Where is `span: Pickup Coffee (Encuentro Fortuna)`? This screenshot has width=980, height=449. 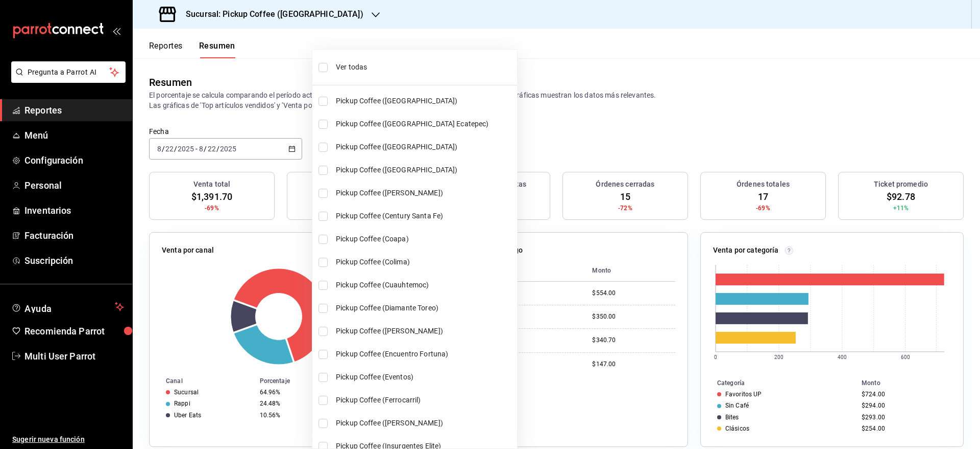
span: Pickup Coffee (Encuentro Fortuna) is located at coordinates (424, 354).